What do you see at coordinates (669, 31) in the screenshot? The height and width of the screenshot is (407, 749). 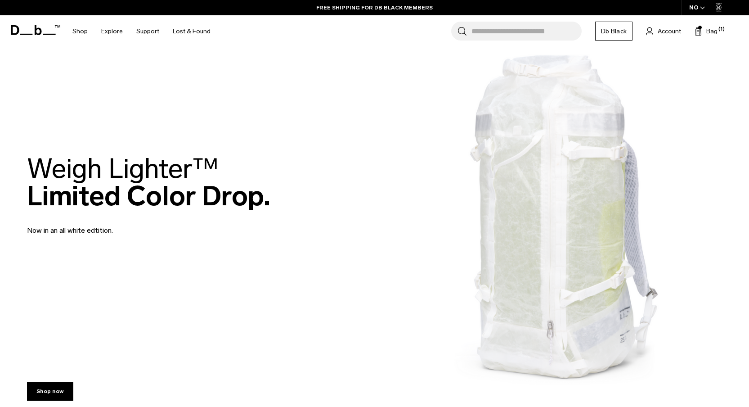 I see `span: Account` at bounding box center [669, 31].